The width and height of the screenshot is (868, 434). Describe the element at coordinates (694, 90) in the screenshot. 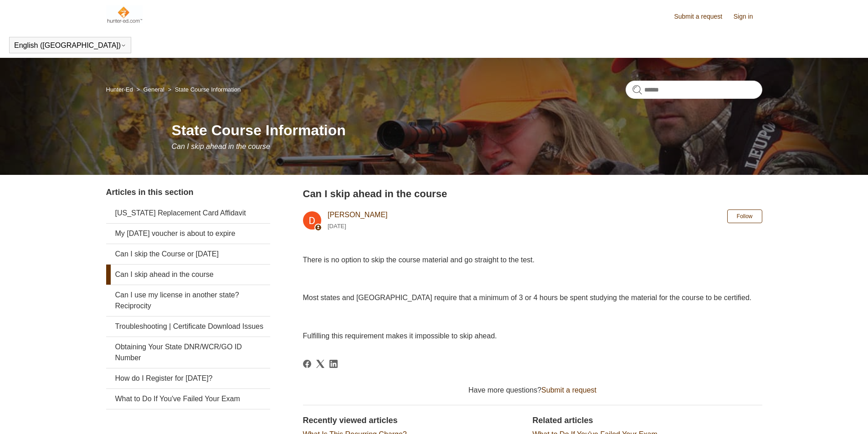

I see `input: Search` at that location.